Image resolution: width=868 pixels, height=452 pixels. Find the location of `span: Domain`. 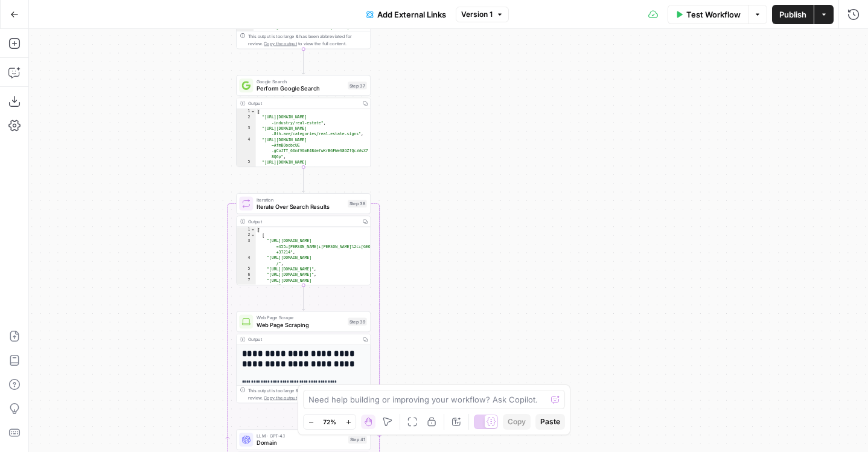

span: Domain is located at coordinates (301, 442).